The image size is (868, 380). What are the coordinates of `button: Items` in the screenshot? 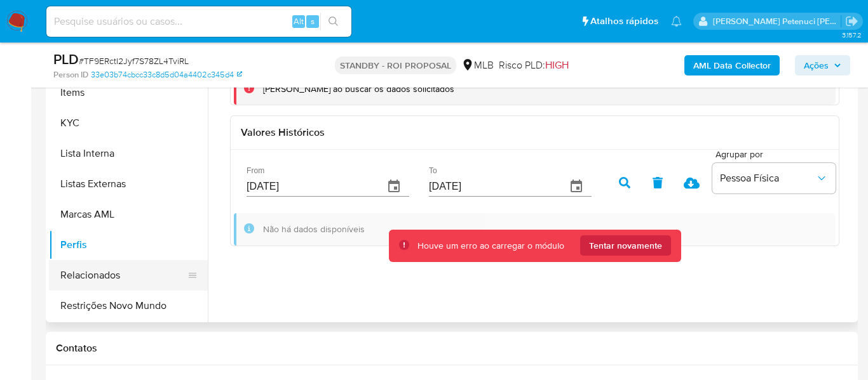 It's located at (128, 93).